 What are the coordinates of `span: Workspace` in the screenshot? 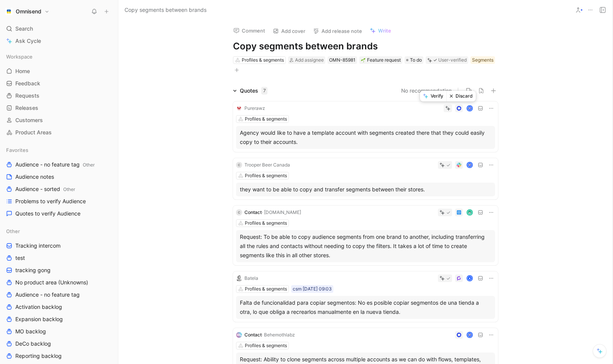 It's located at (19, 57).